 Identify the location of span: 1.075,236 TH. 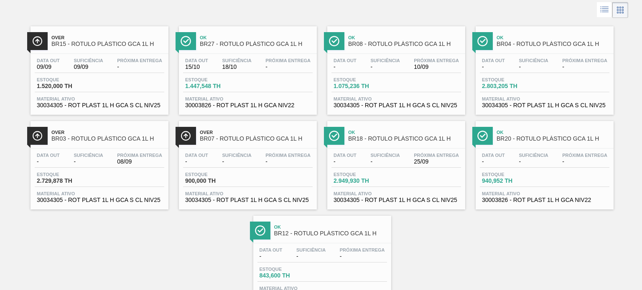
(363, 86).